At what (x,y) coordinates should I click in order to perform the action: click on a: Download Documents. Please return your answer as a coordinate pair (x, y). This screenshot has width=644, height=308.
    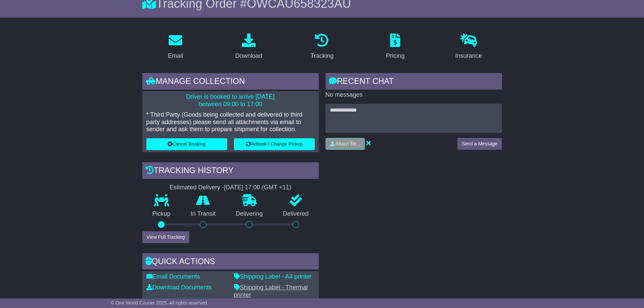
    Looking at the image, I should click on (179, 288).